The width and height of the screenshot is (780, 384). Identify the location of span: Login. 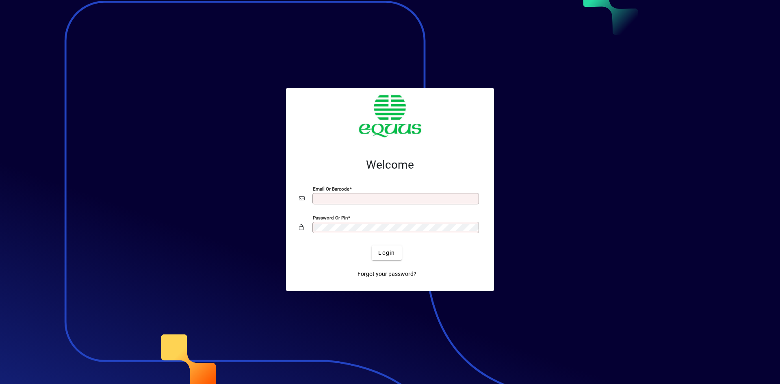
(386, 253).